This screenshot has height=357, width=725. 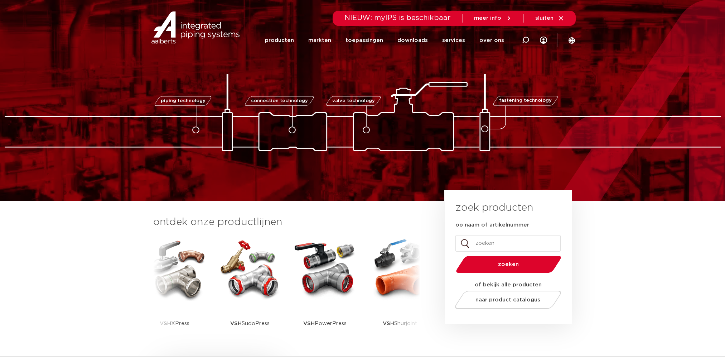 I want to click on a: meer info, so click(x=493, y=18).